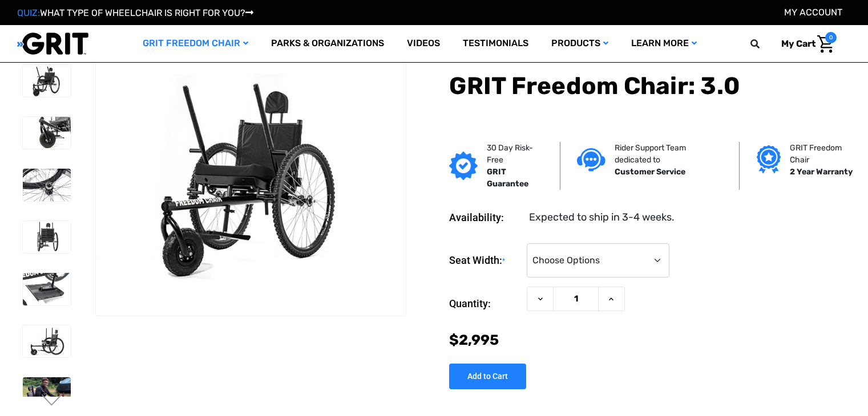 The height and width of the screenshot is (416, 868). What do you see at coordinates (664, 43) in the screenshot?
I see `a: Learn More` at bounding box center [664, 43].